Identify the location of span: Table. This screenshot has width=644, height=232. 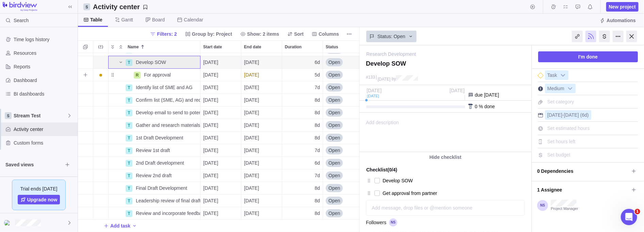
(96, 20).